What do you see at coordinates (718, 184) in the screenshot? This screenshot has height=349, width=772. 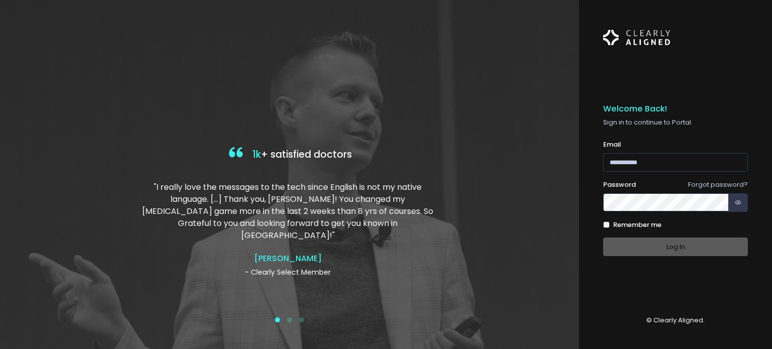 I see `a: Forgot password?` at bounding box center [718, 184].